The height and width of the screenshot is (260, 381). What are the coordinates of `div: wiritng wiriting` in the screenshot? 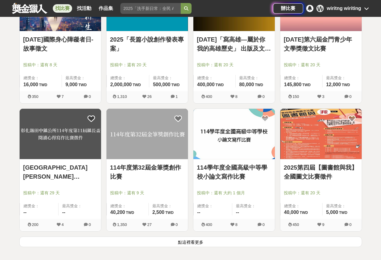 It's located at (344, 8).